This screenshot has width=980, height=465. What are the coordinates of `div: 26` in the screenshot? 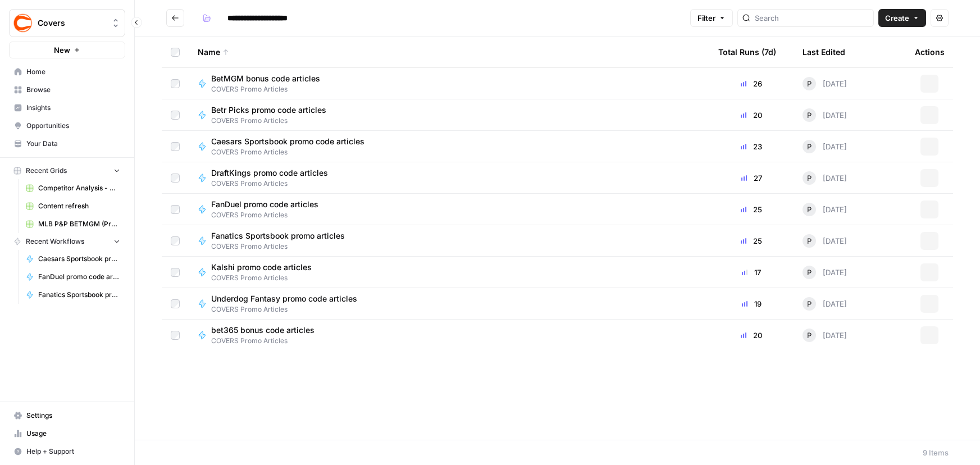 It's located at (751, 84).